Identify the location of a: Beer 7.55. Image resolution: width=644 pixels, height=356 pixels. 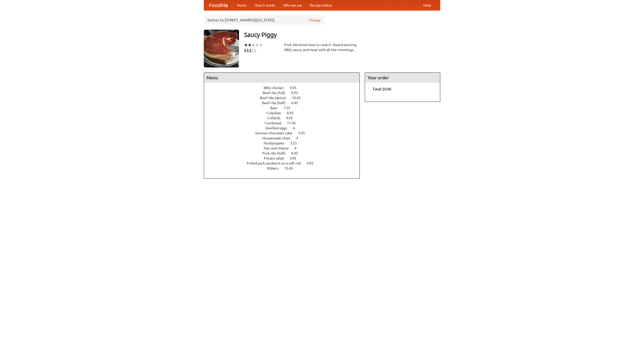
(285, 108).